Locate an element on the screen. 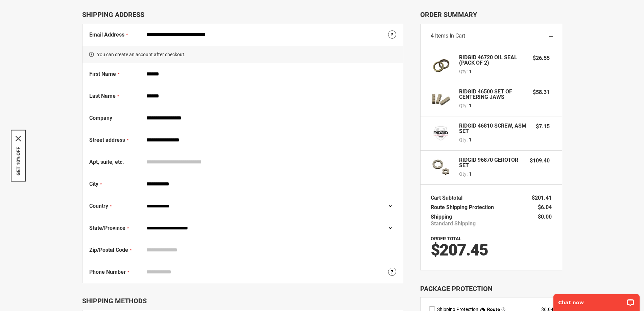 The width and height of the screenshot is (644, 311). p: Chat now is located at coordinates (43, 13).